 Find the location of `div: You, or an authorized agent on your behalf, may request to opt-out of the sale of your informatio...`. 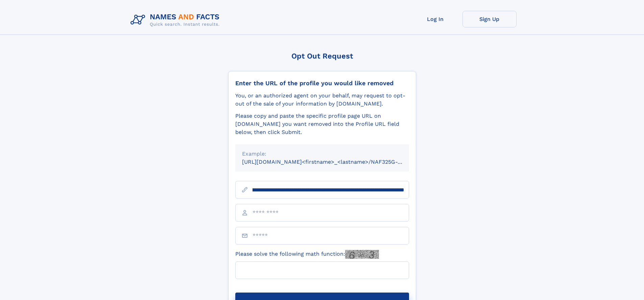

div: You, or an authorized agent on your behalf, may request to opt-out of the sale of your informatio... is located at coordinates (322, 100).